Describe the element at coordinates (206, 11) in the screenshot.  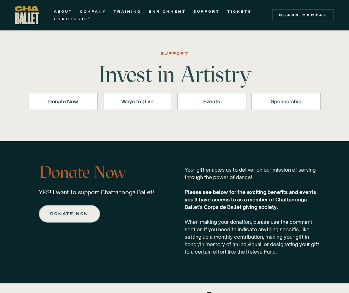
I see `a: SUPPORT` at that location.